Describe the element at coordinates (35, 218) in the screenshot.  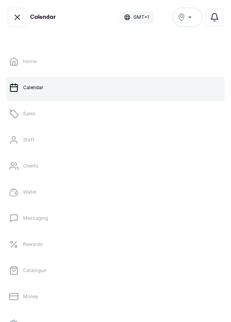
I see `p: Messaging` at that location.